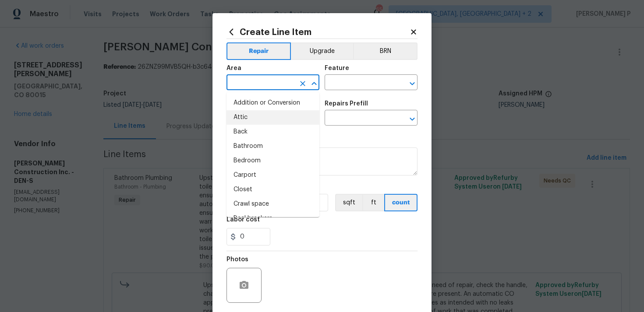 The width and height of the screenshot is (644, 312). What do you see at coordinates (273, 204) in the screenshot?
I see `li: Crawl space` at bounding box center [273, 204].